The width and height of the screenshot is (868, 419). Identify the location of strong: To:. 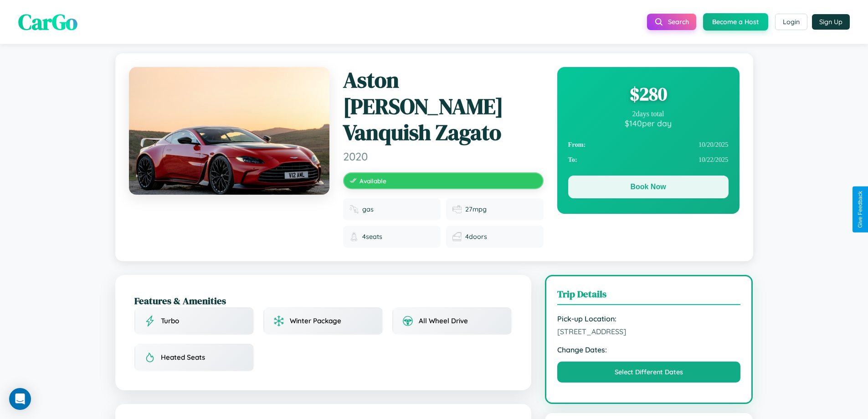
(573, 159).